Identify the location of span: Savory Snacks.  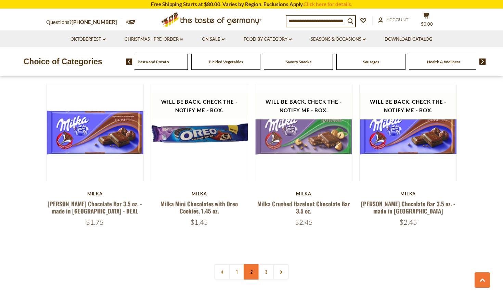
(299, 62).